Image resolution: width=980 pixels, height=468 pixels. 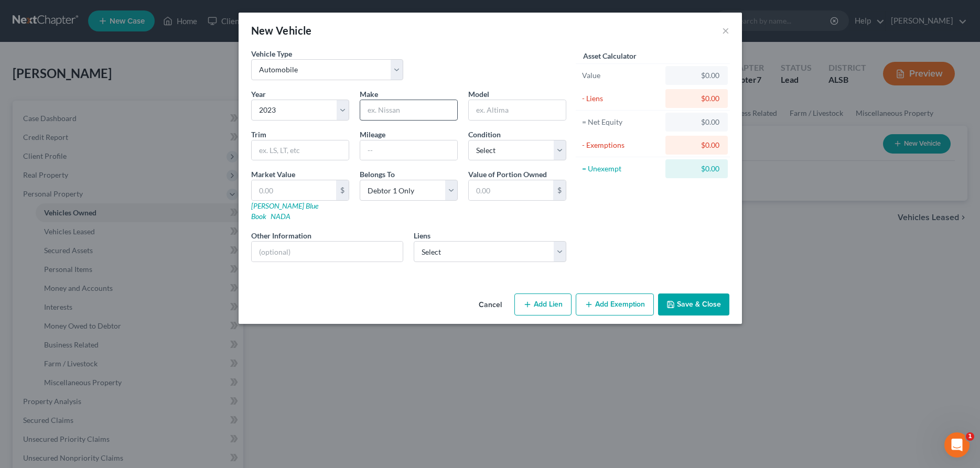 What do you see at coordinates (693, 305) in the screenshot?
I see `button: Save & Close` at bounding box center [693, 305].